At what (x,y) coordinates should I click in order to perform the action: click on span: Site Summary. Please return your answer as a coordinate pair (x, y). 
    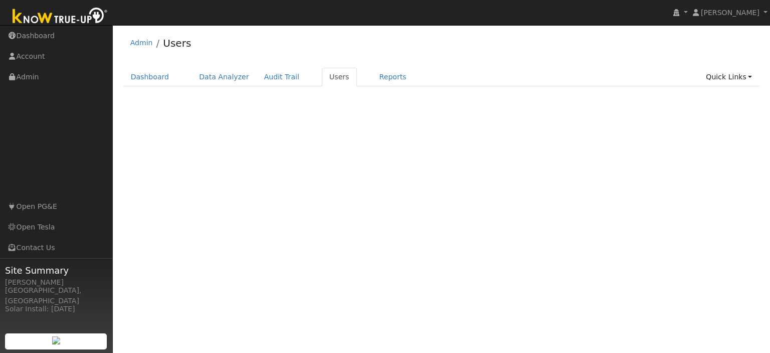
    Looking at the image, I should click on (56, 270).